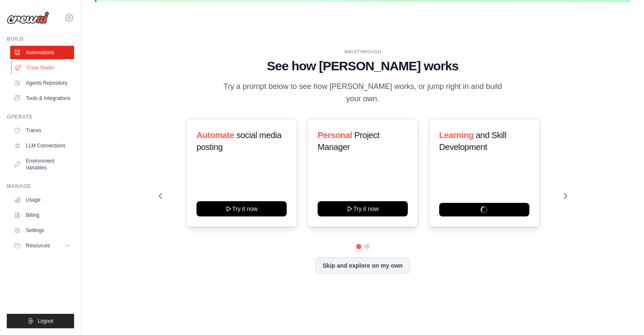  Describe the element at coordinates (42, 164) in the screenshot. I see `a: Environment Variables` at that location.